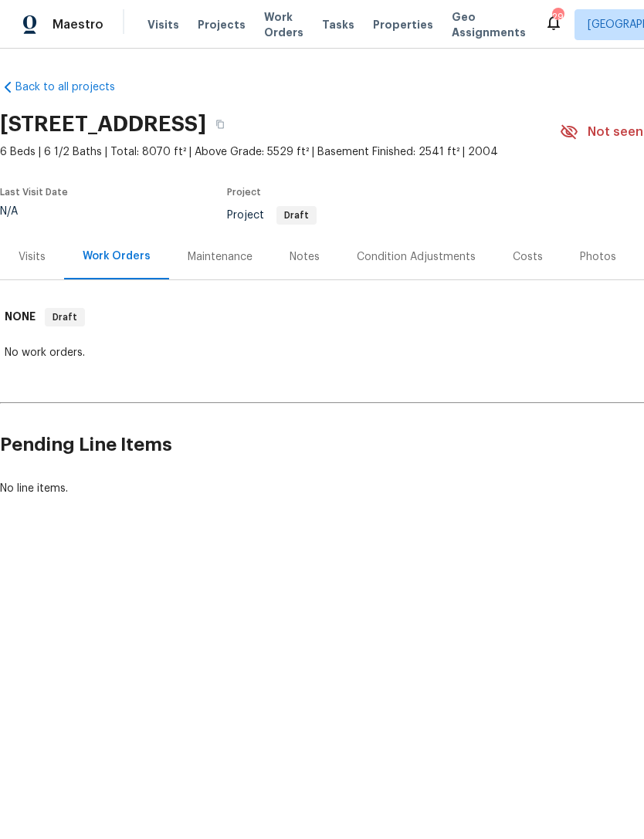 The width and height of the screenshot is (644, 839). Describe the element at coordinates (222, 24) in the screenshot. I see `span: Projects` at that location.